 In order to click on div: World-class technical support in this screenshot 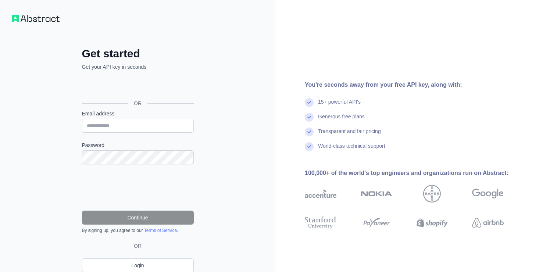, I will do `click(352, 150)`.